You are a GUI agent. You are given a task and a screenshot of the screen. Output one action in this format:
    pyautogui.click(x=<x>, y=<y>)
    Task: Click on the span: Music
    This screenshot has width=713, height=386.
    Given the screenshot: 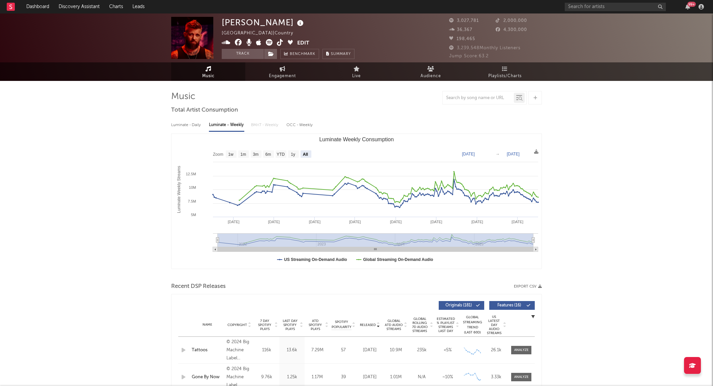 What is the action you would take?
    pyautogui.click(x=208, y=76)
    